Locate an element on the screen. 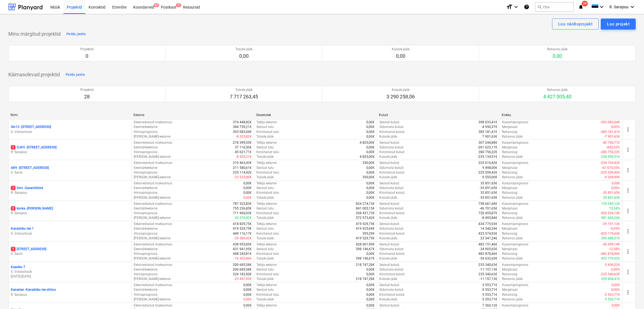 Image resolution: width=644 pixels, height=309 pixels. p: 350,00€ is located at coordinates (368, 177).